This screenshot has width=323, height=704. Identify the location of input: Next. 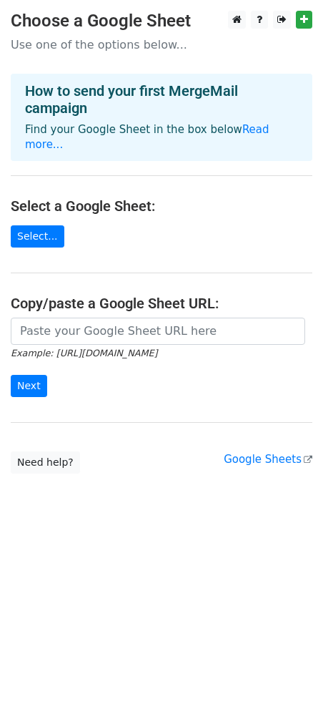
(29, 386).